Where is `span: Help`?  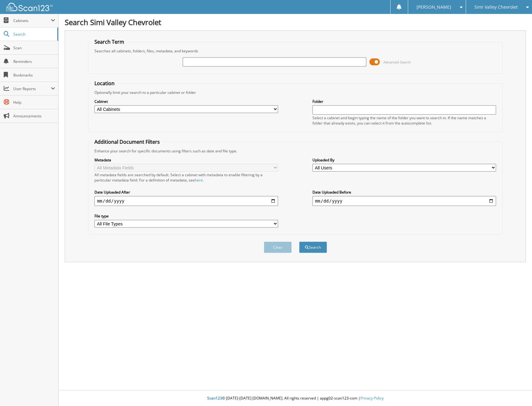
span: Help is located at coordinates (34, 102).